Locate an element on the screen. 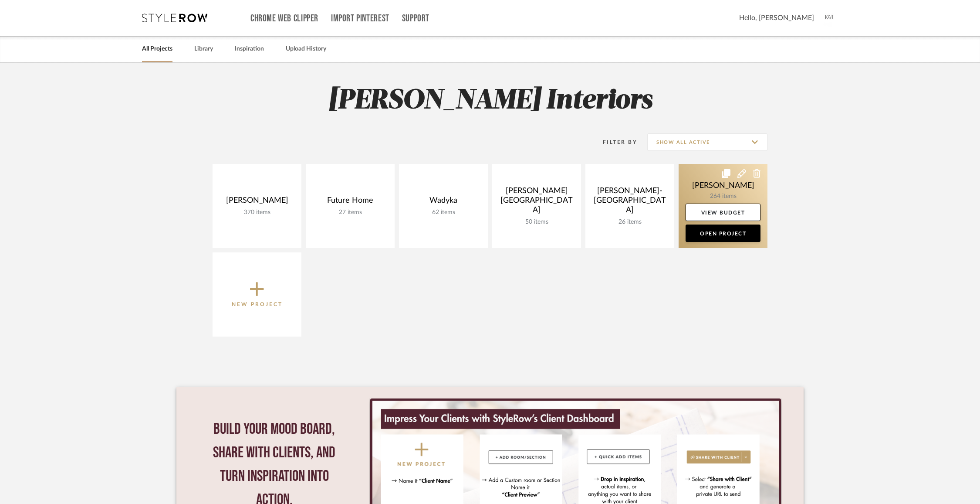 This screenshot has height=504, width=980. div: Filter By is located at coordinates (614, 142).